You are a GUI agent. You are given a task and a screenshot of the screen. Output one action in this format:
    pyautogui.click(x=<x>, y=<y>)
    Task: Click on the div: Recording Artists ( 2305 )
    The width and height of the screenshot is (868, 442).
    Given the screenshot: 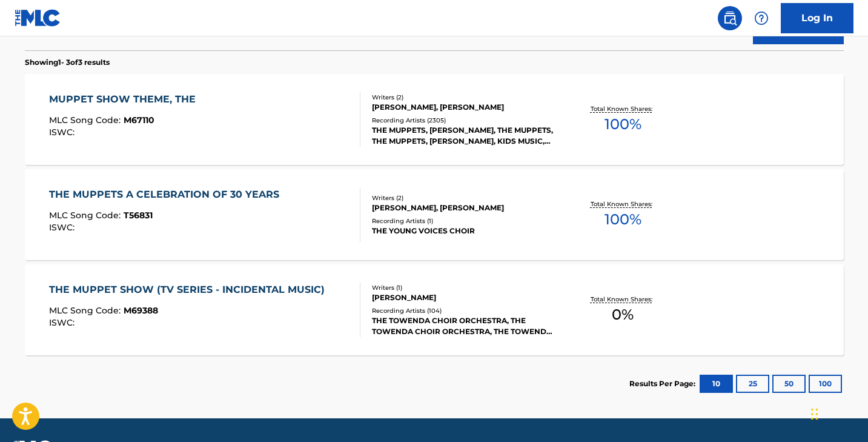 What is the action you would take?
    pyautogui.click(x=463, y=120)
    